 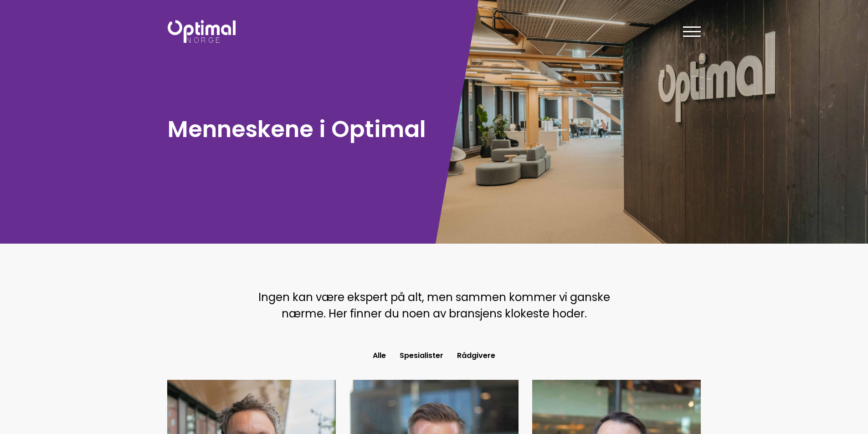 I want to click on img: Optimal Norge, so click(x=201, y=32).